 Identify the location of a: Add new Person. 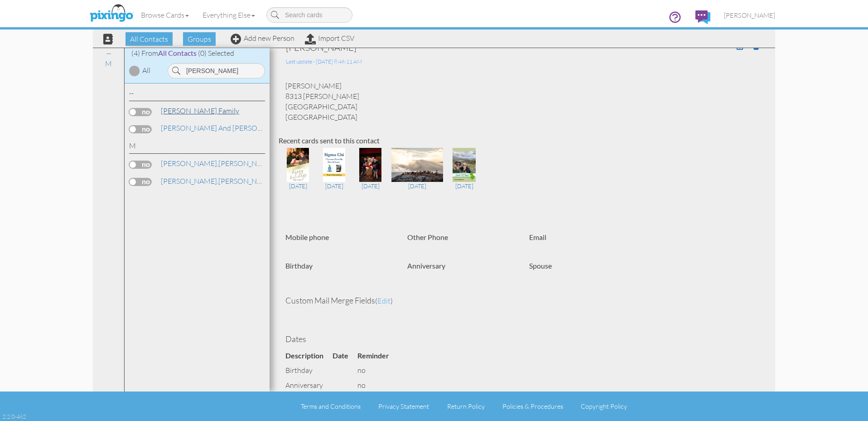
(262, 38).